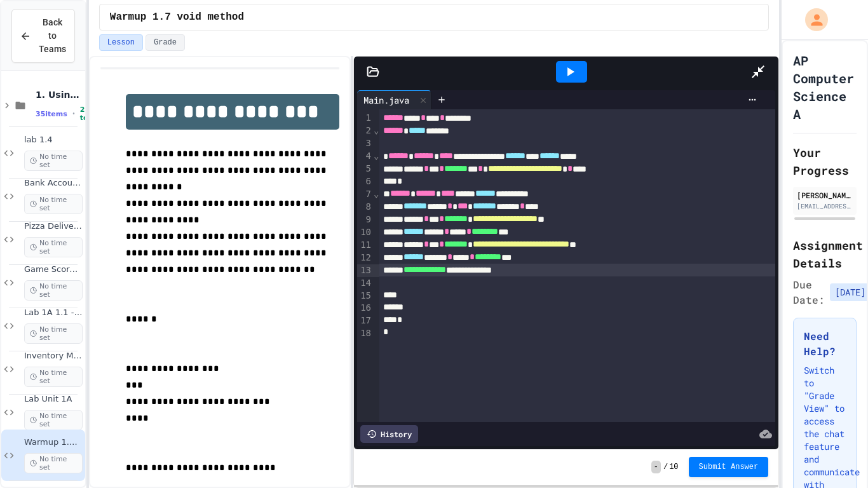 The height and width of the screenshot is (488, 868). I want to click on div: 12, so click(365, 258).